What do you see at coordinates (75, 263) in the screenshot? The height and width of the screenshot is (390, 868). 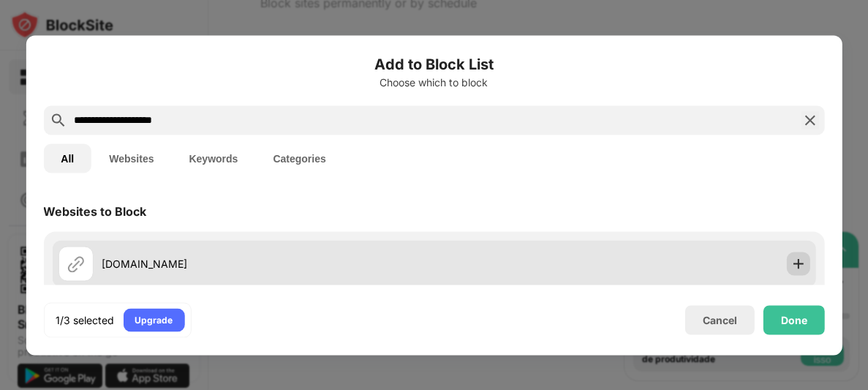 I see `img: url.svg` at bounding box center [75, 263].